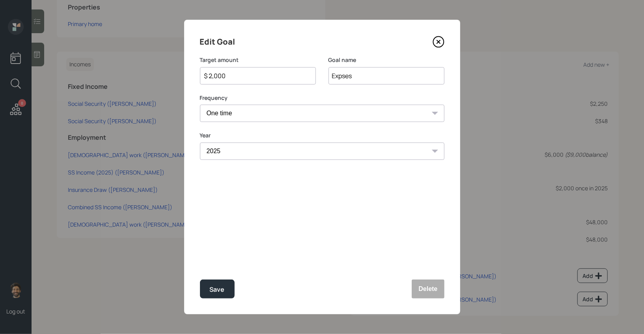  I want to click on label: Year, so click(322, 135).